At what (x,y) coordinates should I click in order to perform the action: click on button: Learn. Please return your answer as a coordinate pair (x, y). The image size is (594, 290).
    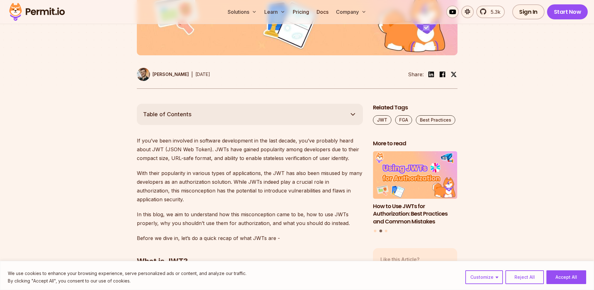
    Looking at the image, I should click on (274, 12).